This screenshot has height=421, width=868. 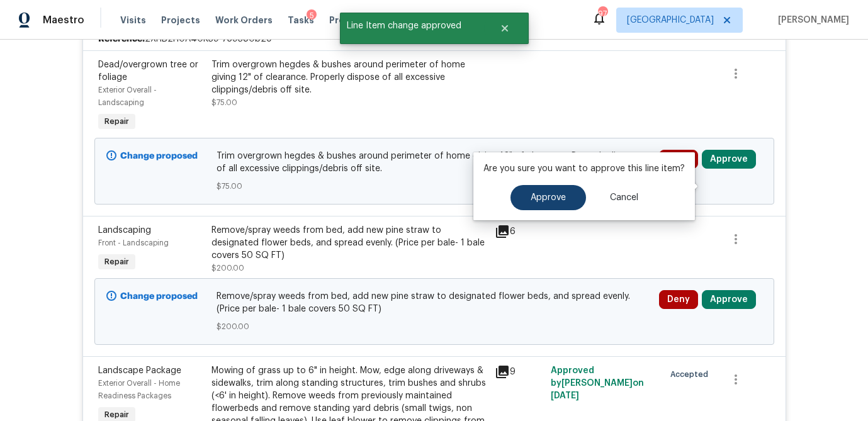 What do you see at coordinates (354, 20) in the screenshot?
I see `span: Properties` at bounding box center [354, 20].